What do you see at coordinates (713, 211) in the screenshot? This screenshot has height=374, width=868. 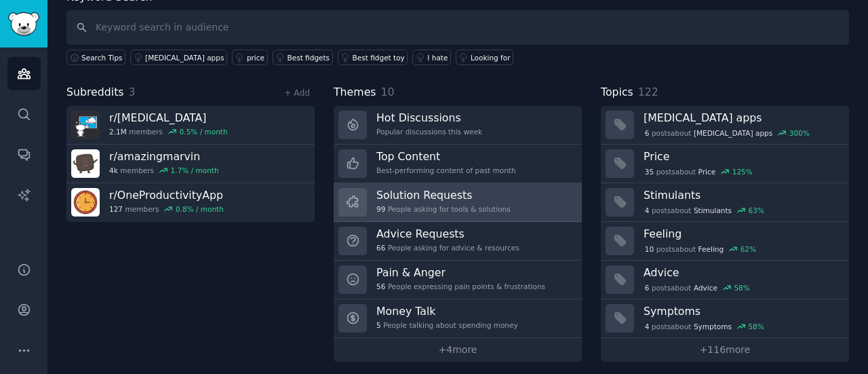 I see `span: Stimulants` at bounding box center [713, 211].